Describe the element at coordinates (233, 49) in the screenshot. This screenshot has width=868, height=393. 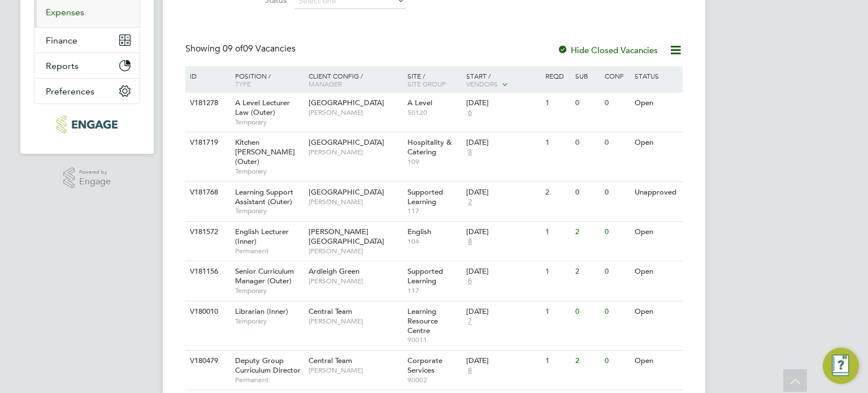
I see `span: 09 of` at that location.